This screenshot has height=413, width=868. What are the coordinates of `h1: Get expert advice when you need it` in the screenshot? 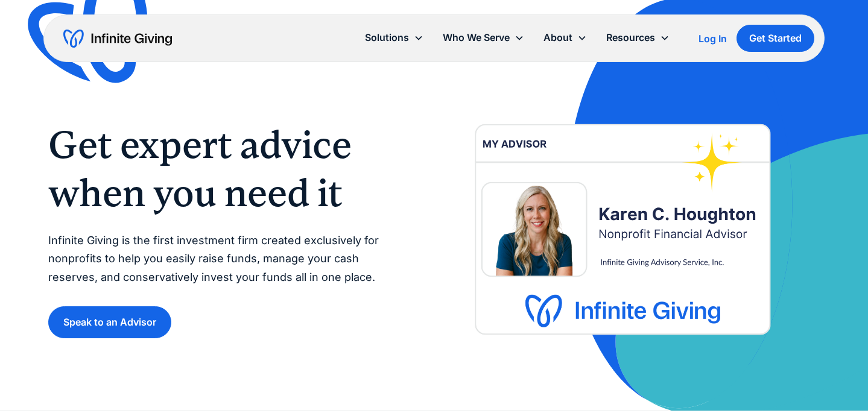 It's located at (229, 169).